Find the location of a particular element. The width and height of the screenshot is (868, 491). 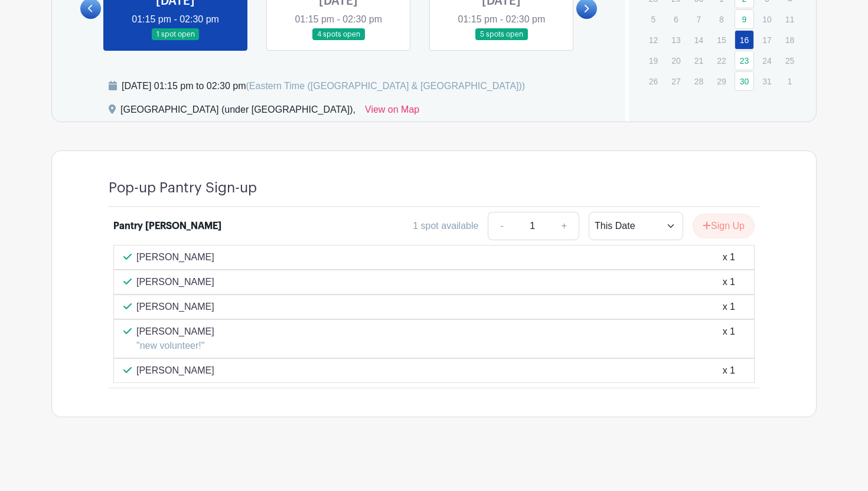

p: 10 is located at coordinates (767, 19).